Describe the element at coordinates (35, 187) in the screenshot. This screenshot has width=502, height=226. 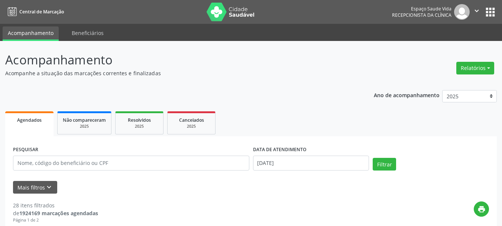
I see `button: Mais filtroskeyboard_arrow_down` at that location.